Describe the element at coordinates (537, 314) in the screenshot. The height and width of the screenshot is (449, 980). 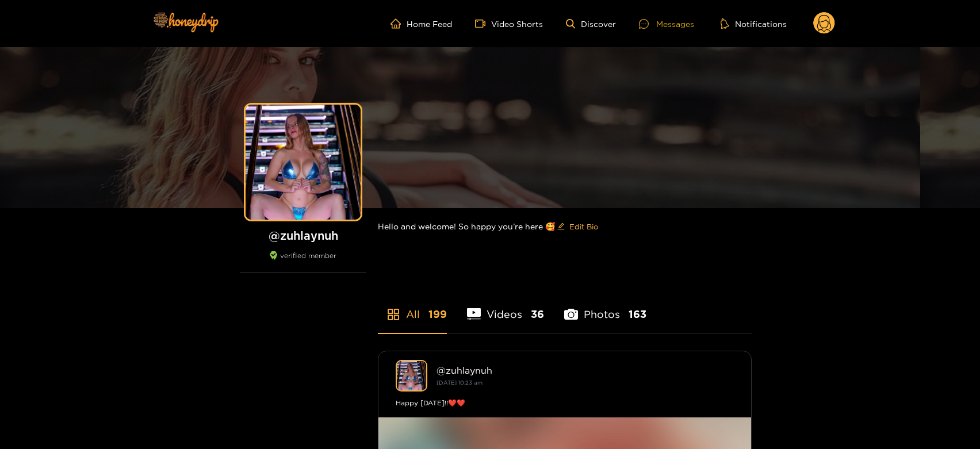
I see `span: 36` at that location.